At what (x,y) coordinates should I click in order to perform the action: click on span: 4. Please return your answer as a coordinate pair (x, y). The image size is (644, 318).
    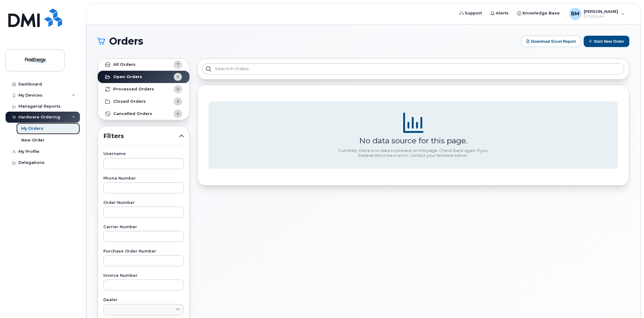
    Looking at the image, I should click on (178, 114).